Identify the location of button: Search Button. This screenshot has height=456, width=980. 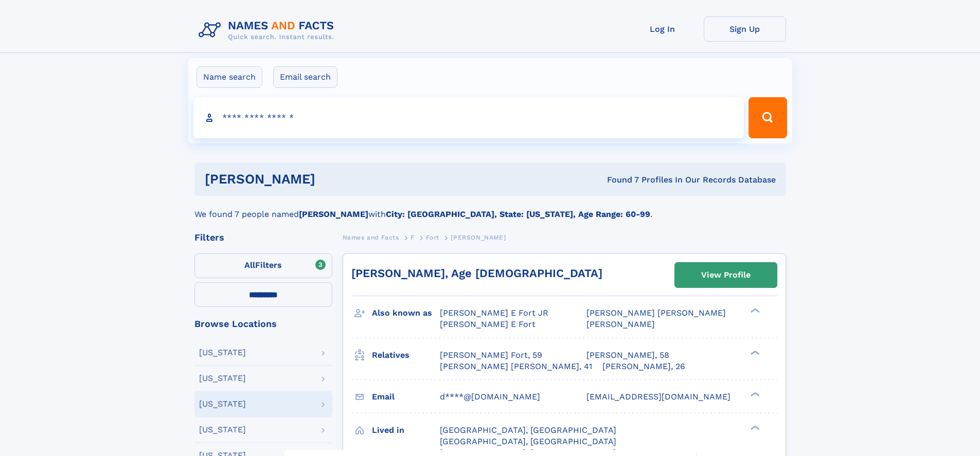
(767, 117).